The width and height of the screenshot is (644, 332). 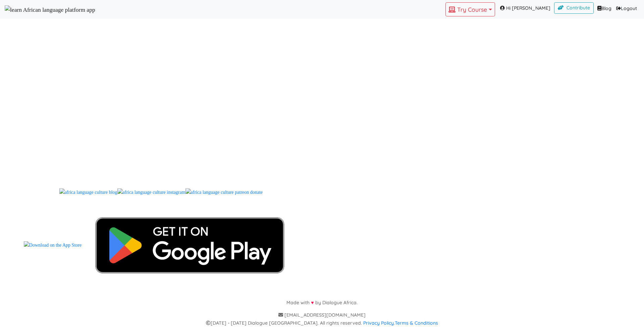 I want to click on img: africa language culture instagram, so click(x=151, y=192).